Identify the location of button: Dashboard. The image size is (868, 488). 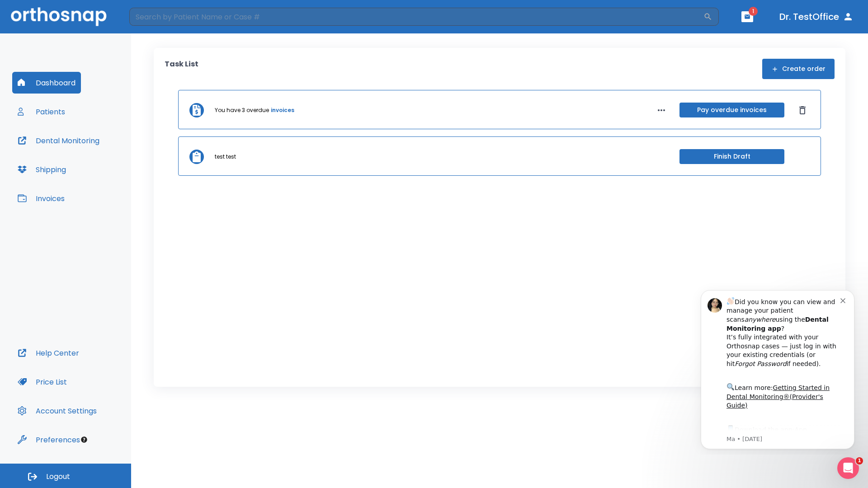
(46, 83).